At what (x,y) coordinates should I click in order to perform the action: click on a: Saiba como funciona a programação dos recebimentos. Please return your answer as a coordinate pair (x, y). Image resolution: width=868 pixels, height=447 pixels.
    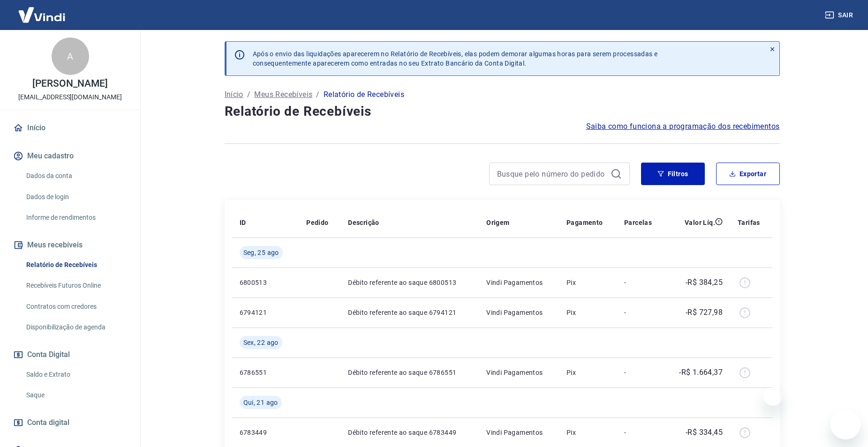
    Looking at the image, I should click on (683, 127).